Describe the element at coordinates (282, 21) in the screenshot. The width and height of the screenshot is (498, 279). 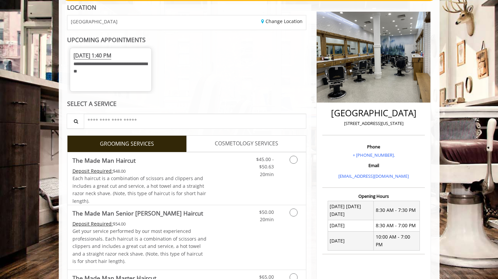
I see `a: Change Location` at that location.